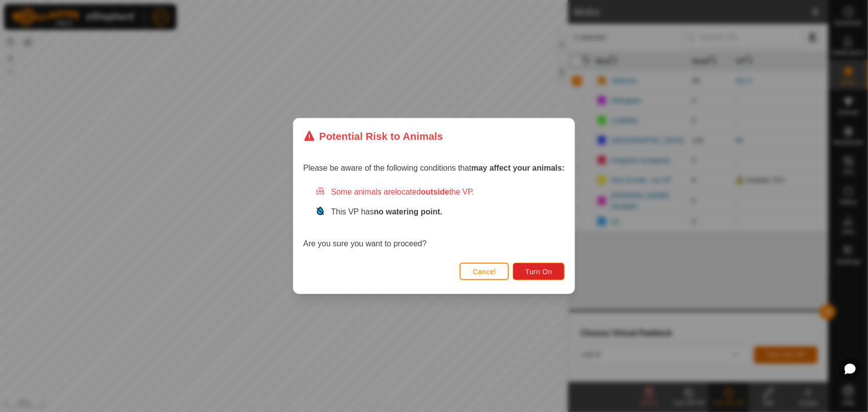 The height and width of the screenshot is (412, 868). Describe the element at coordinates (518, 167) in the screenshot. I see `strong: may affect your animals:` at that location.